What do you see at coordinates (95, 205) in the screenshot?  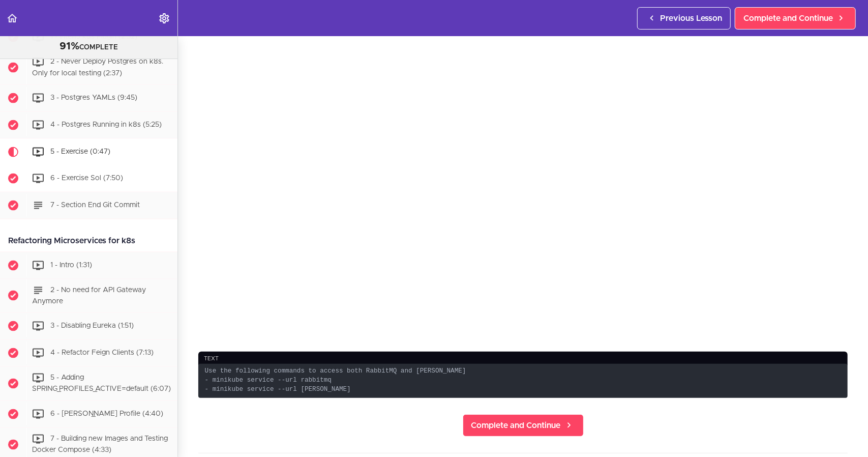 I see `span: 7 - Section End Git Commit` at bounding box center [95, 205].